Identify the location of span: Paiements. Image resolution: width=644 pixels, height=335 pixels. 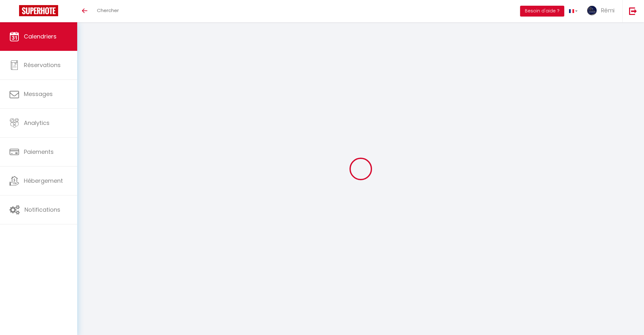
(39, 151).